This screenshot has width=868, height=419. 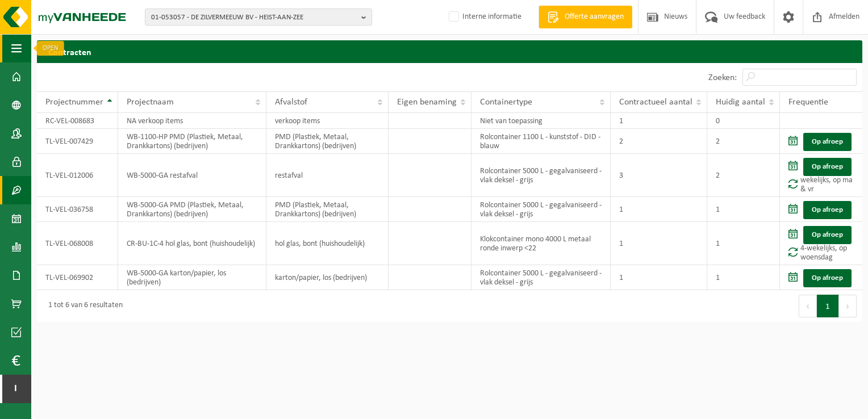 I want to click on a: Offerte aanvragen, so click(x=585, y=17).